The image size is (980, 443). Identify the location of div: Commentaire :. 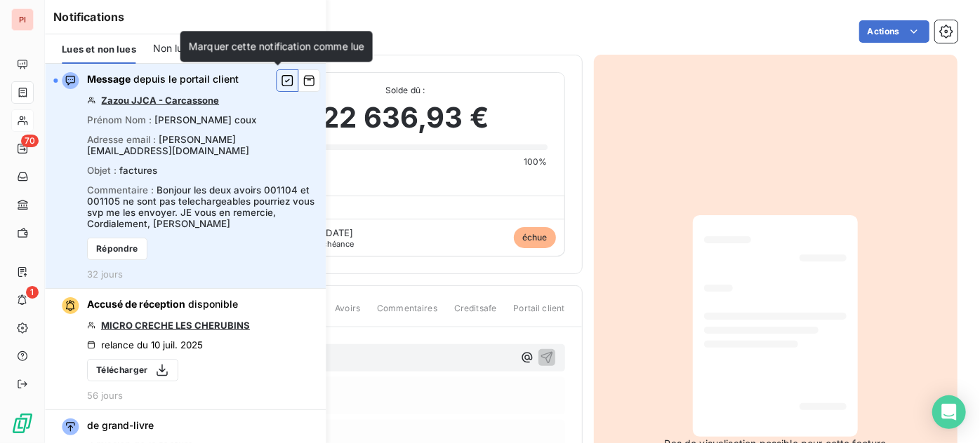
(202, 207).